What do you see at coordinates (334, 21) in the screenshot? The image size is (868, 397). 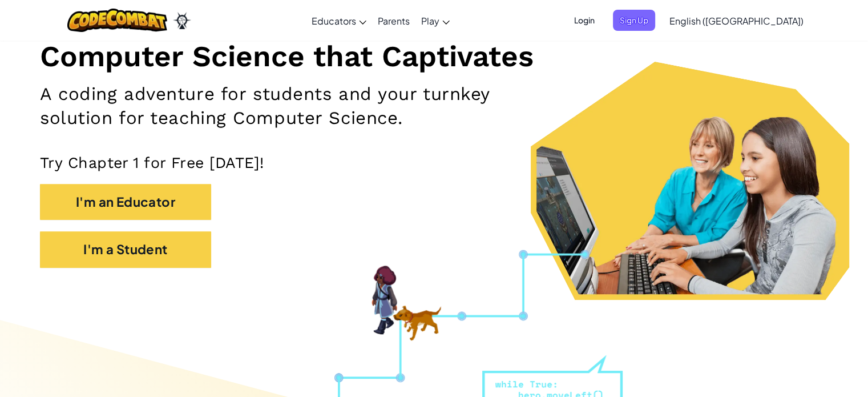 I see `span: Educators` at bounding box center [334, 21].